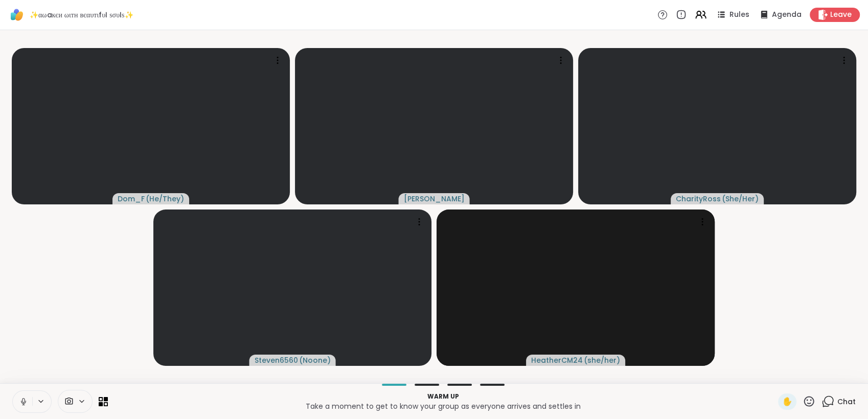 The image size is (868, 419). What do you see at coordinates (698, 199) in the screenshot?
I see `span: CharityRoss` at bounding box center [698, 199].